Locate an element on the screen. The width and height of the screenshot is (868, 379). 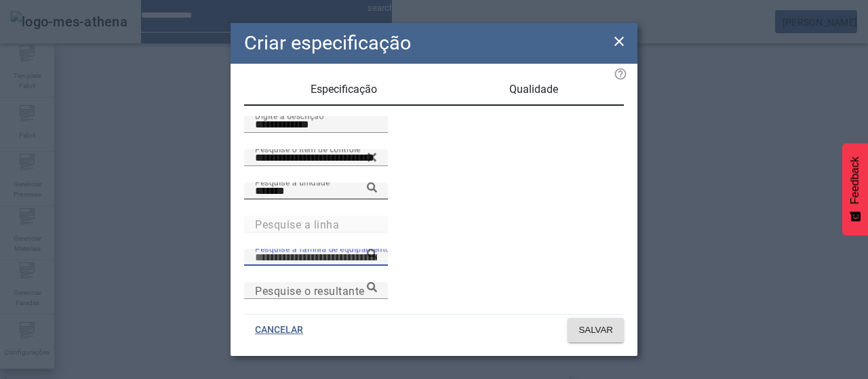
span: Qualidade is located at coordinates (534, 90).